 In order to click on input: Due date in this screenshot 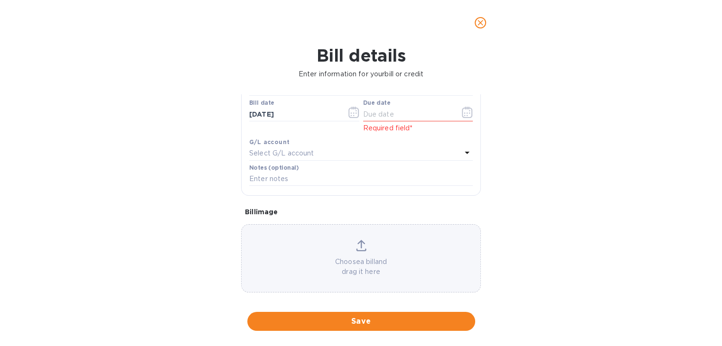, I will do `click(408, 114)`.